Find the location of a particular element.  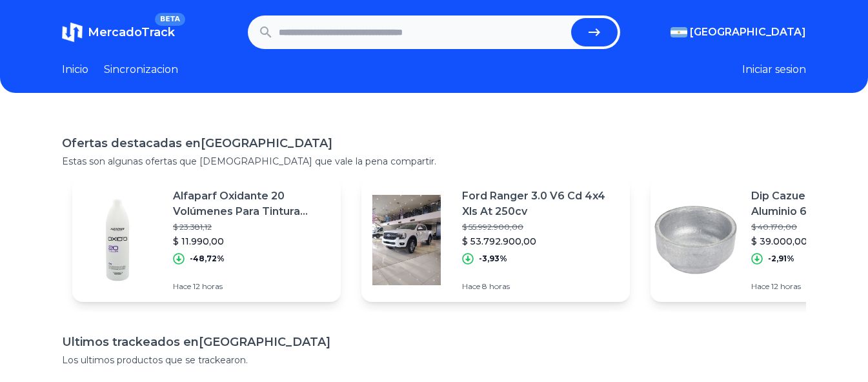

a: MercadoTrackBETA is located at coordinates (118, 32).